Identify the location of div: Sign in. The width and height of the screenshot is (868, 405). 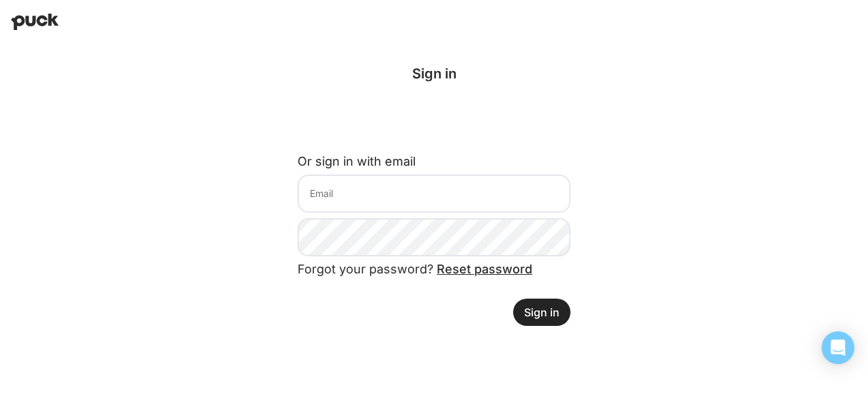
(434, 73).